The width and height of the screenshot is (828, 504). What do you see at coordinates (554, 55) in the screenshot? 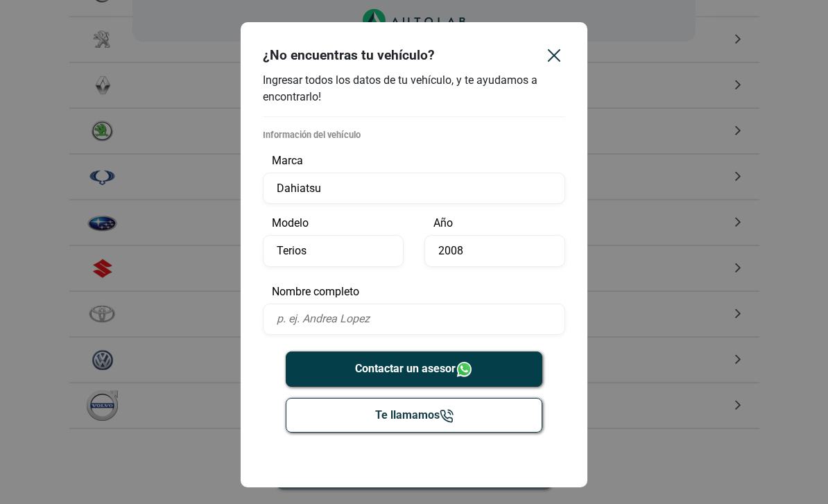
I see `button: Close` at bounding box center [554, 55].